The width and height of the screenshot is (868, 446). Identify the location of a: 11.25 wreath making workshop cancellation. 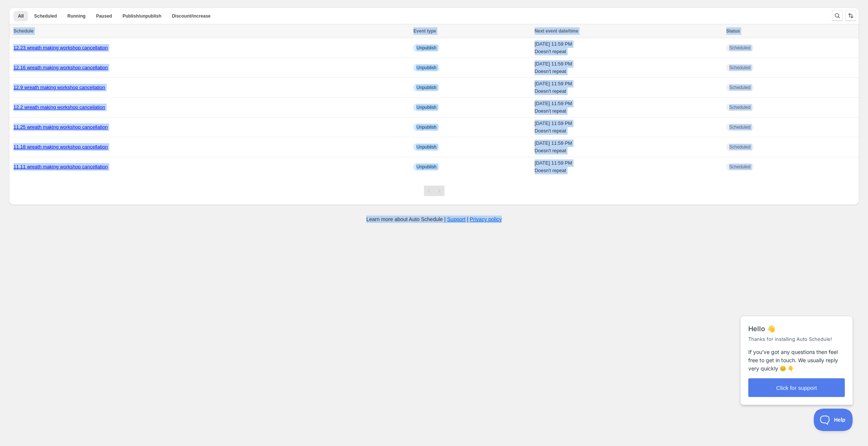
(61, 127).